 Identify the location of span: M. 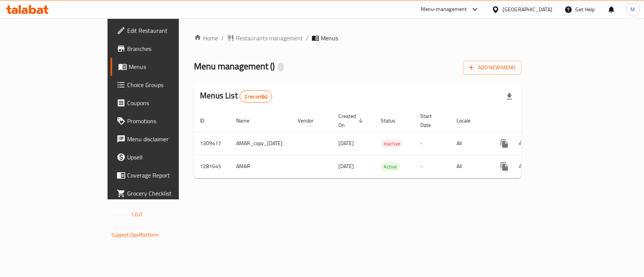
(632, 10).